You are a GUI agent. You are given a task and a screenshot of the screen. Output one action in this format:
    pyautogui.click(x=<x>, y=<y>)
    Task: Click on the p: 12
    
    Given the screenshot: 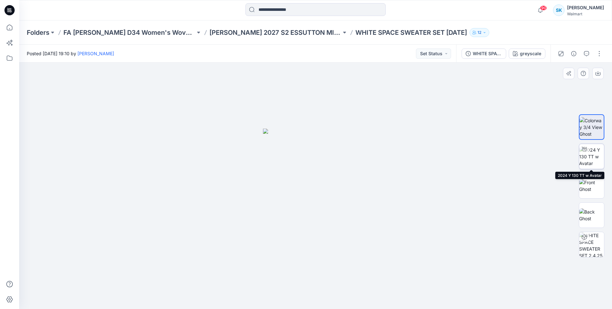 What is the action you would take?
    pyautogui.click(x=480, y=33)
    